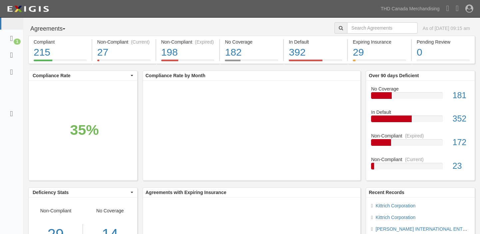 The width and height of the screenshot is (480, 234). I want to click on input: Search Agreements, so click(382, 28).